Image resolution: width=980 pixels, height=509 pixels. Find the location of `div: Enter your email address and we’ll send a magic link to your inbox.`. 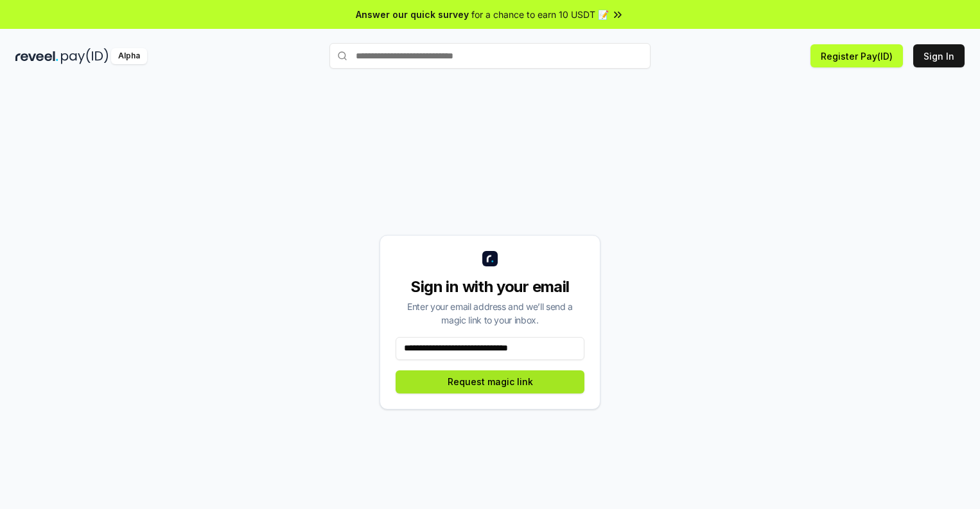

div: Enter your email address and we’ll send a magic link to your inbox. is located at coordinates (490, 313).